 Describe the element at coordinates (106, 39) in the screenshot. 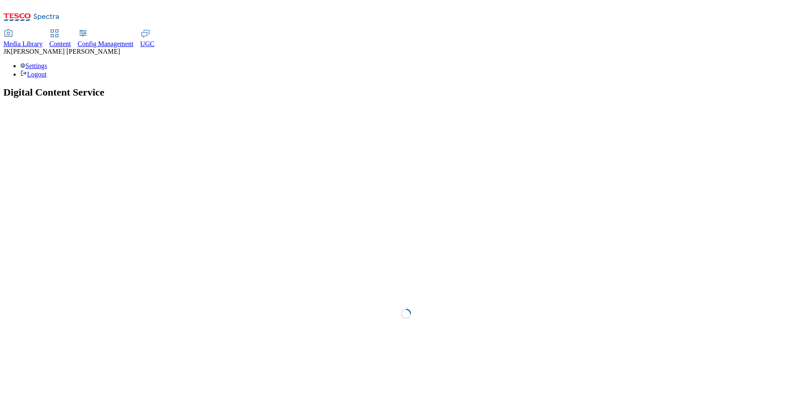

I see `a: Config Management` at that location.